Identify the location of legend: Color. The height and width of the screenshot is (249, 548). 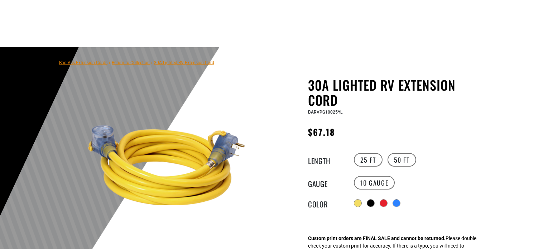
(326, 203).